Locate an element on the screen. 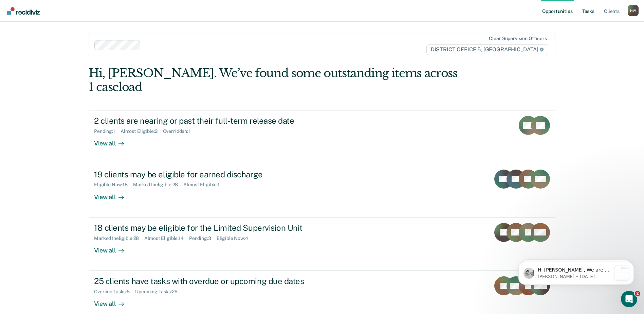 This screenshot has width=644, height=314. button: Profile dropdown button is located at coordinates (633, 11).